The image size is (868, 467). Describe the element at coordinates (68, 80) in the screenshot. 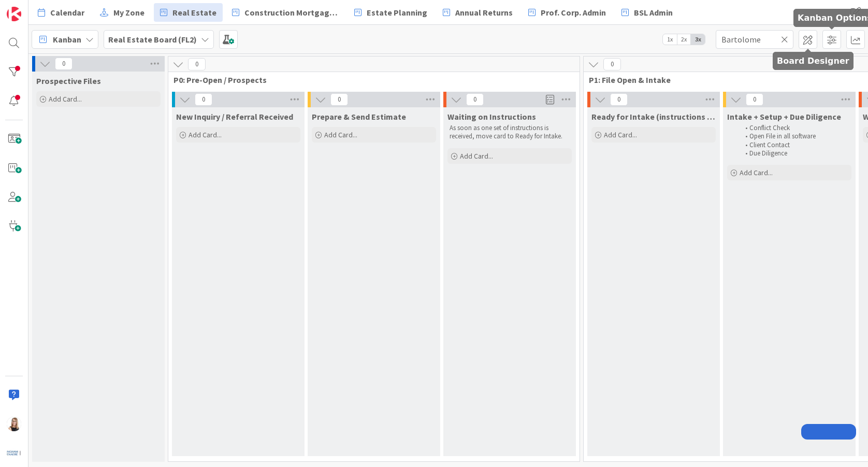

I see `span: Prospective Files` at that location.